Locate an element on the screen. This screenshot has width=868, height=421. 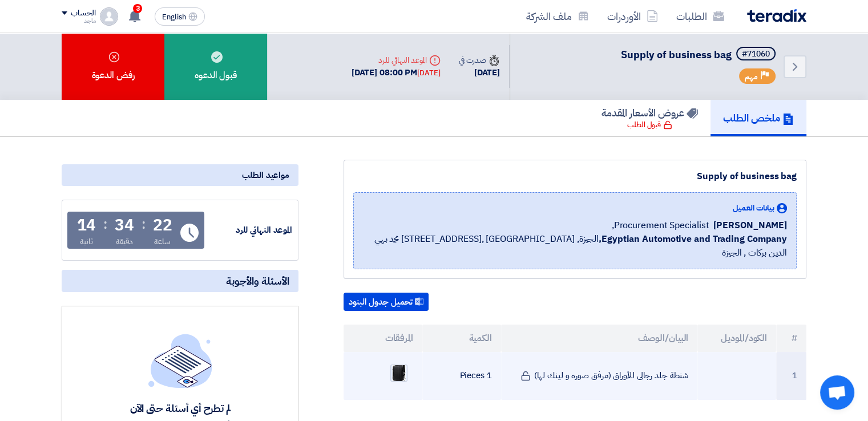
th: الكمية is located at coordinates (462, 338).